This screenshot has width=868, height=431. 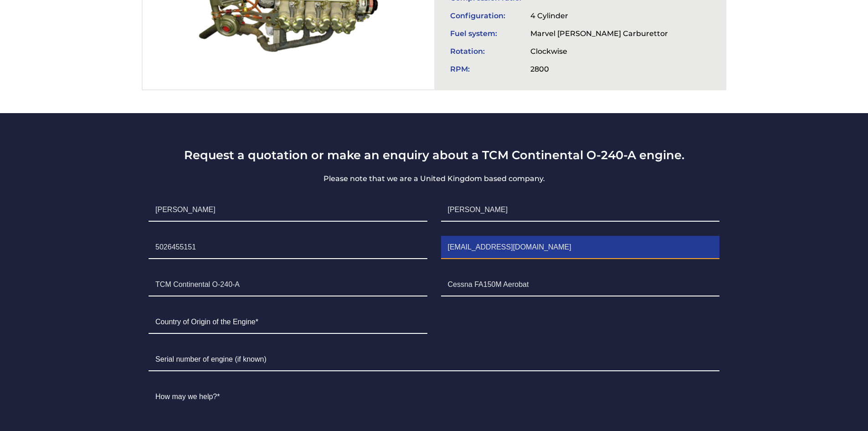 What do you see at coordinates (288, 211) in the screenshot?
I see `input: First Name*` at bounding box center [288, 211].